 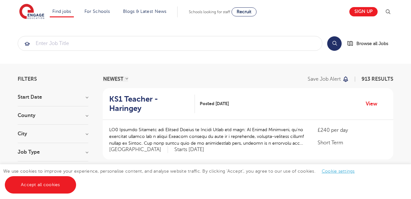 What do you see at coordinates (374, 104) in the screenshot?
I see `a: View` at bounding box center [374, 104].